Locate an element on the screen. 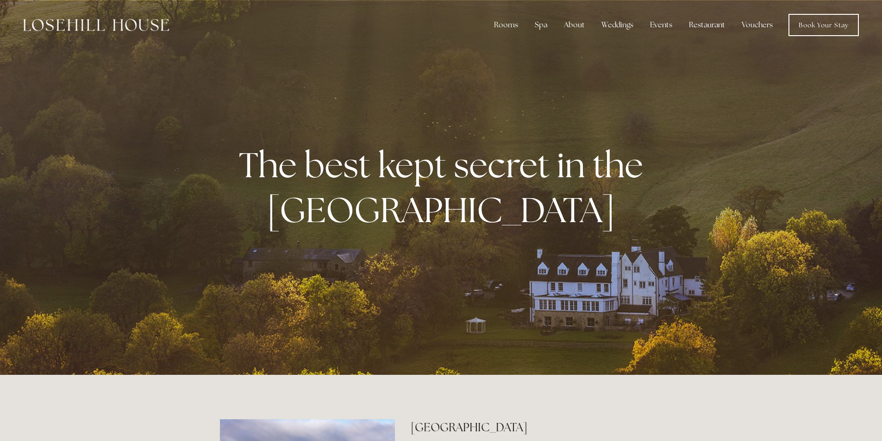 Image resolution: width=882 pixels, height=441 pixels. div: Weddings is located at coordinates (617, 25).